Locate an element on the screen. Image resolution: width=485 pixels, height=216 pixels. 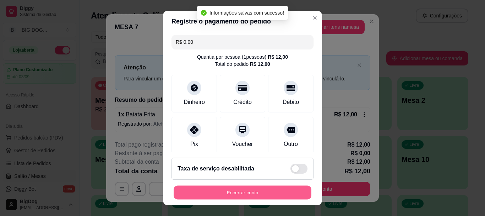
span: Informações salvas com sucesso! is located at coordinates (247, 13).